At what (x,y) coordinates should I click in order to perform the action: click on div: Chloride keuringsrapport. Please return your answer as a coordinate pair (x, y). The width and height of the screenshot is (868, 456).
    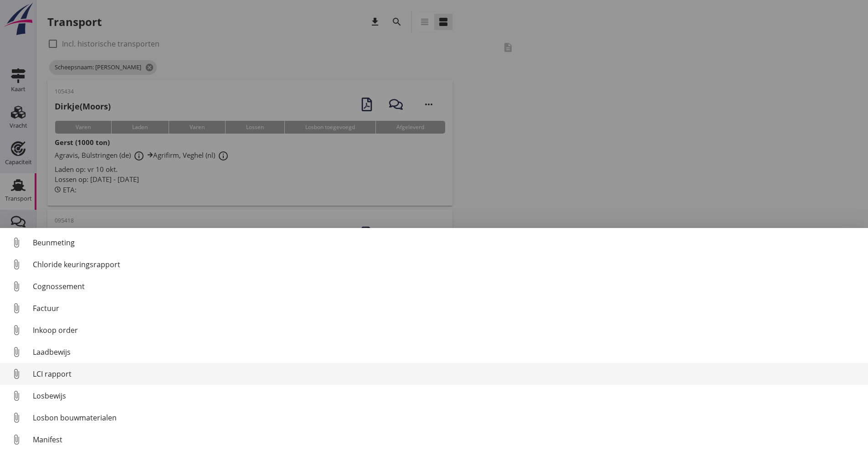
    Looking at the image, I should click on (446, 265).